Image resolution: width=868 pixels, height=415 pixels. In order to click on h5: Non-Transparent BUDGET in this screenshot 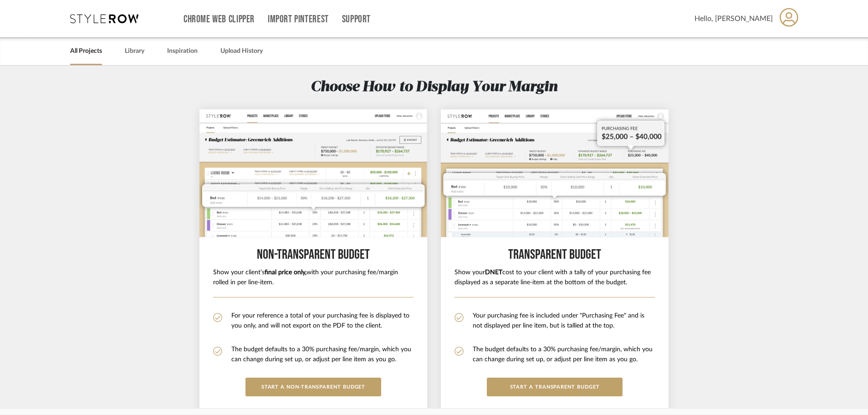, I will do `click(313, 255)`.